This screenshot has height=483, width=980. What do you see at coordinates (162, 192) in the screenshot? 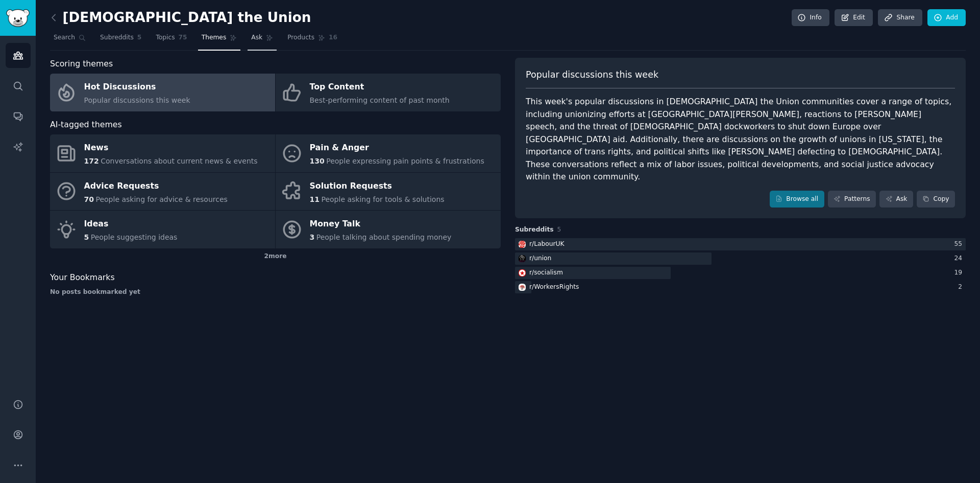
I see `a: Advice Requests70People asking for advice & resources` at bounding box center [162, 192].